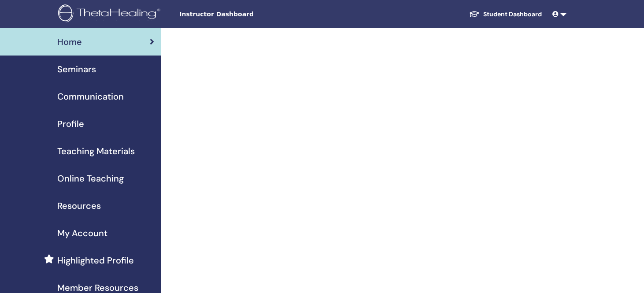 This screenshot has height=293, width=644. I want to click on span: Online Teaching, so click(91, 178).